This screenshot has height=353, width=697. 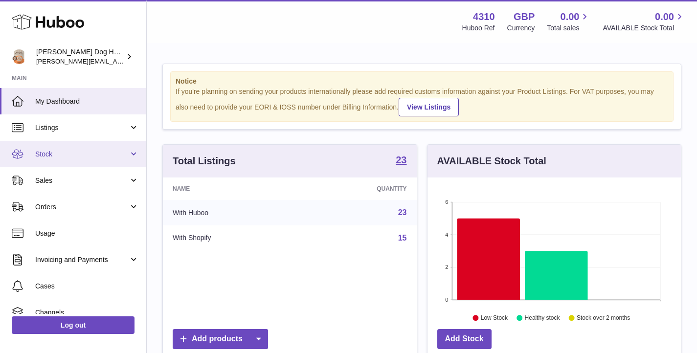 What do you see at coordinates (568, 22) in the screenshot?
I see `a: 0.00 Total sales` at bounding box center [568, 22].